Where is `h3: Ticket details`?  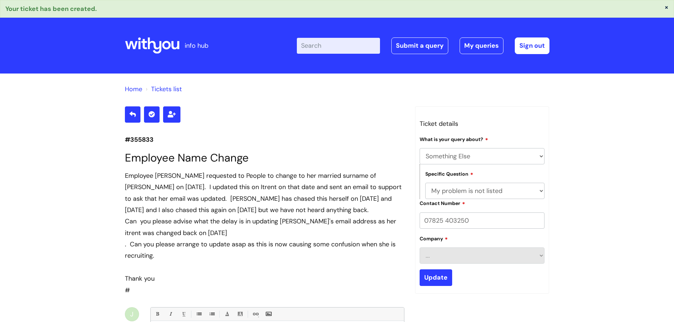 h3: Ticket details is located at coordinates (482, 124).